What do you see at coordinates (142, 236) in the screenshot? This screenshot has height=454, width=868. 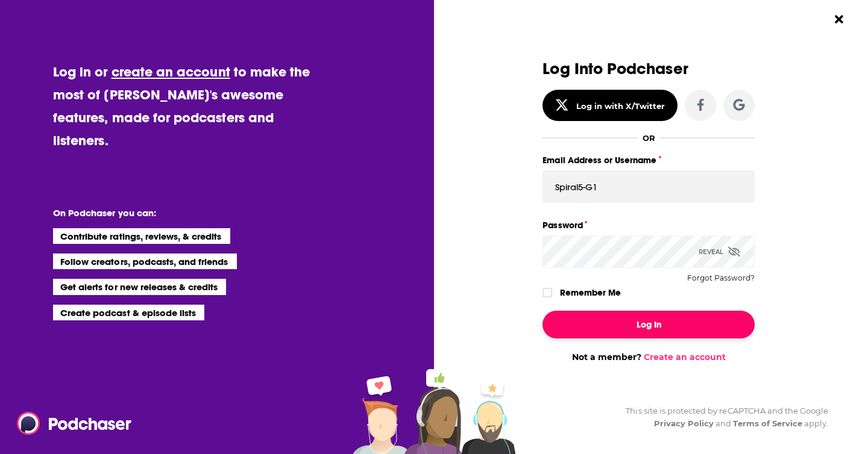 I see `li: Contribute ratings, reviews, & credits` at bounding box center [142, 236].